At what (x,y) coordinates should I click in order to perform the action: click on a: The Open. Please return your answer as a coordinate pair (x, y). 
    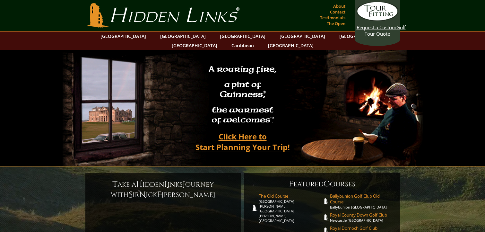
    Looking at the image, I should click on (336, 23).